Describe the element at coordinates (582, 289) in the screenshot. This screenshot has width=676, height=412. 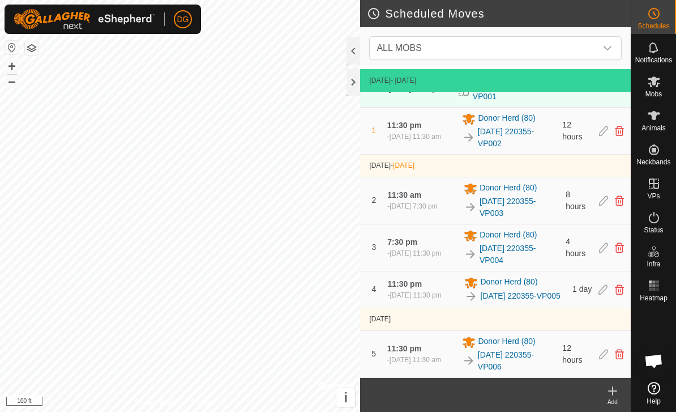
I see `span: 1 day` at that location.